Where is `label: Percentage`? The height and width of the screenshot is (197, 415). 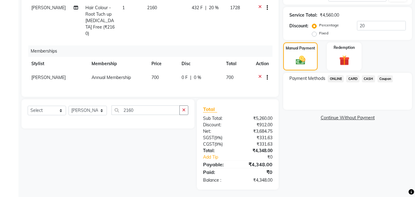 label: Percentage is located at coordinates (329, 25).